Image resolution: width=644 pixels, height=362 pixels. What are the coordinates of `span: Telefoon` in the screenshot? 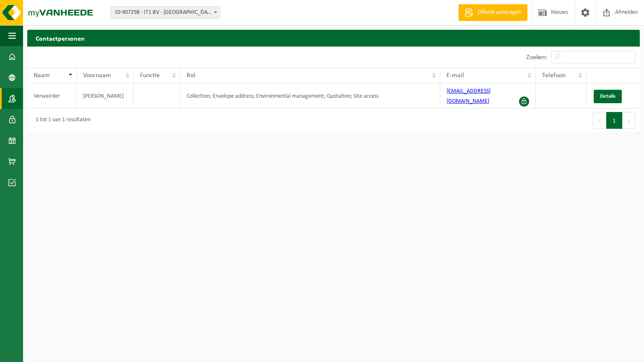 It's located at (554, 76).